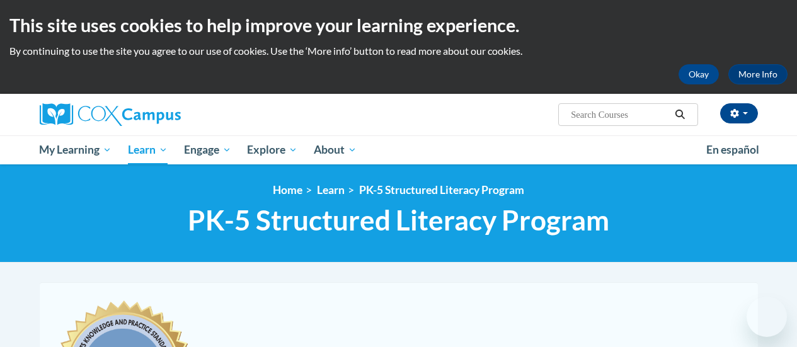 This screenshot has height=347, width=797. Describe the element at coordinates (398, 51) in the screenshot. I see `p: By continuing to use the site you agree to our use of cookies. Use the ‘More info’ button to read...` at that location.